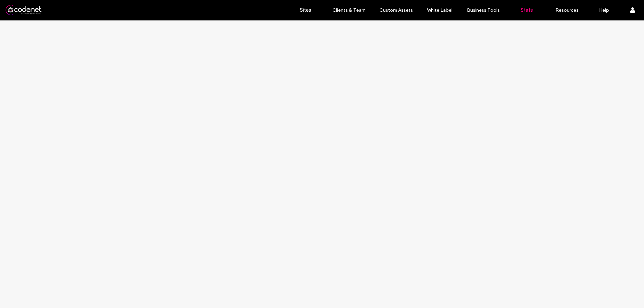 Image resolution: width=644 pixels, height=308 pixels. Describe the element at coordinates (567, 10) in the screenshot. I see `label: Resources` at that location.